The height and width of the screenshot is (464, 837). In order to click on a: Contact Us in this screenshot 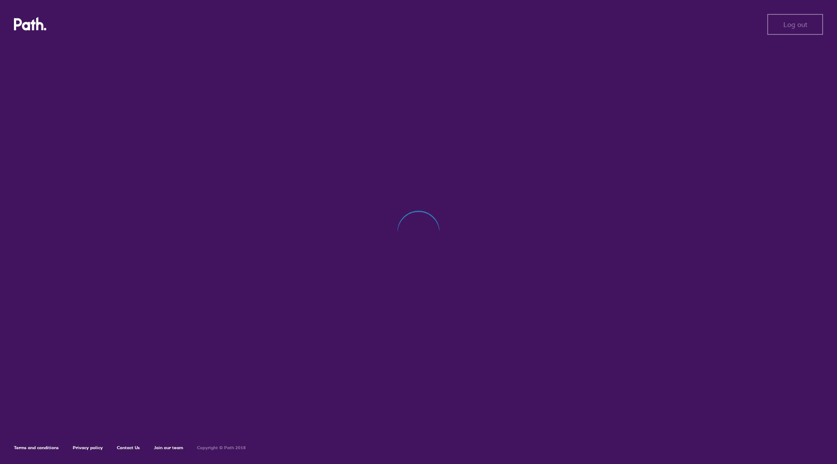, I will do `click(128, 448)`.